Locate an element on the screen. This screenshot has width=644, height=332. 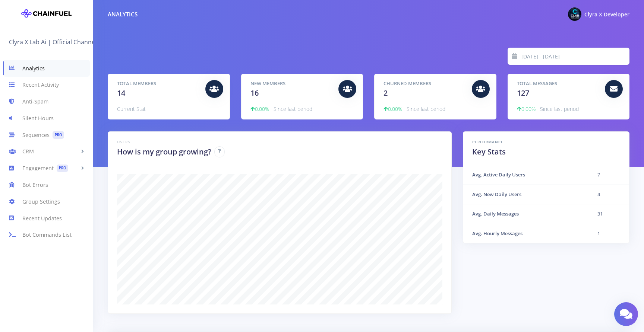
h6: Users is located at coordinates (279, 142).